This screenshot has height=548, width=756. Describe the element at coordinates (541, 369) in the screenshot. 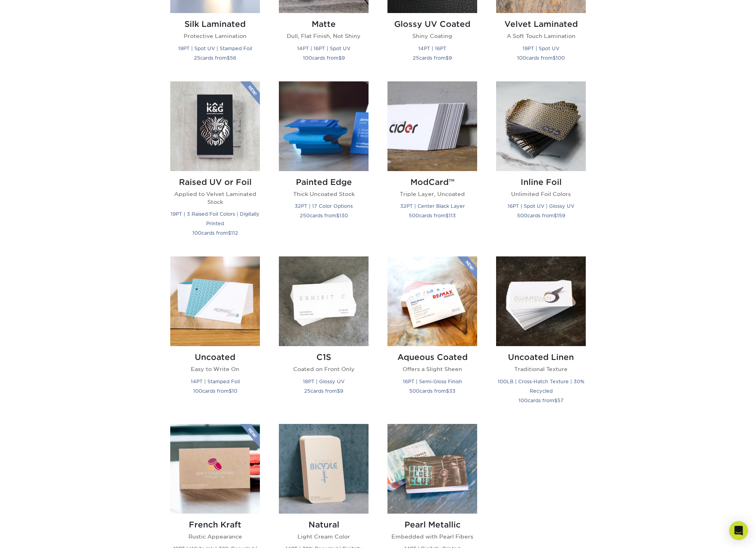

I see `p: Traditional Texture` at that location.